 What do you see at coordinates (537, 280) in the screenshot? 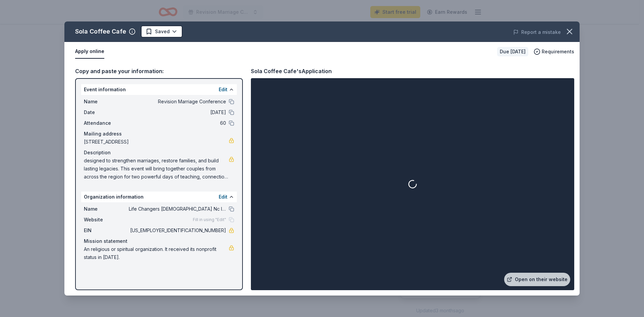
I see `a: Open on their website` at bounding box center [537, 280].